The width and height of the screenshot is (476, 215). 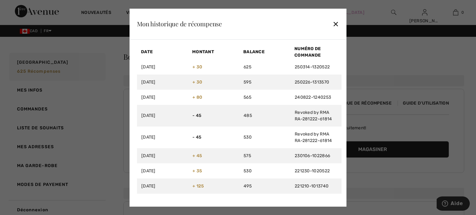 I want to click on span: Aide, so click(x=20, y=7).